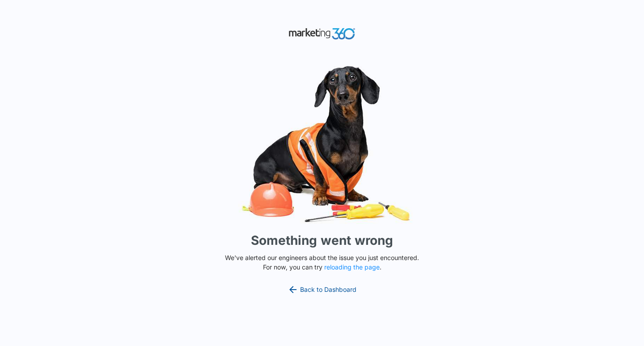  Describe the element at coordinates (322, 240) in the screenshot. I see `h1: Something went wrong` at that location.